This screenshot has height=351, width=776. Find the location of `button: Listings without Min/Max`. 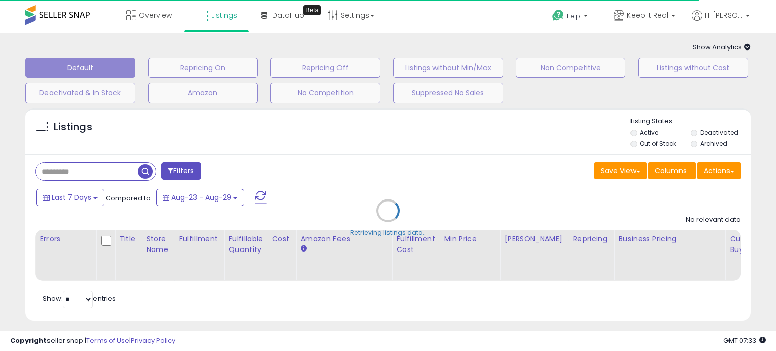

button: Listings without Min/Max is located at coordinates (448, 68).